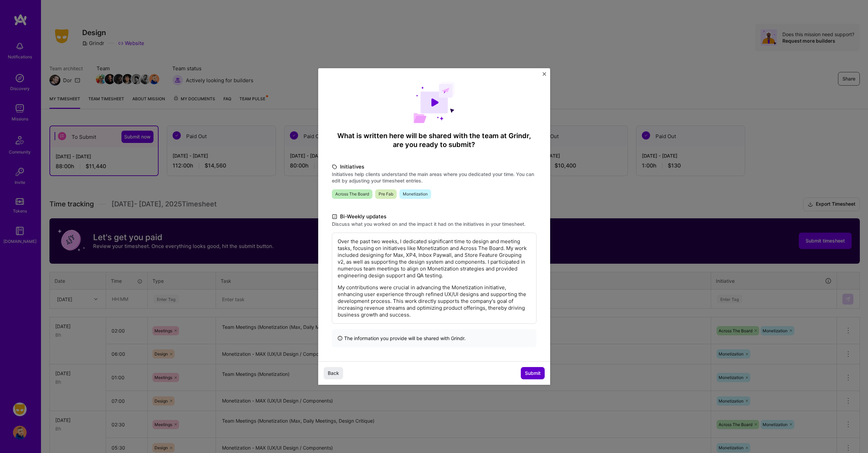 This screenshot has width=868, height=453. What do you see at coordinates (434, 223) in the screenshot?
I see `label: Discuss what you worked on and the impact it had on the initiatives in your timesheet.` at bounding box center [434, 223].